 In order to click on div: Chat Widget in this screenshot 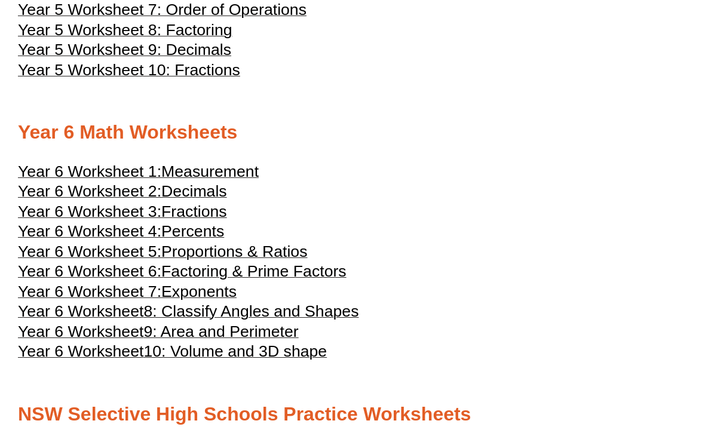, I will do `click(602, 372)`.